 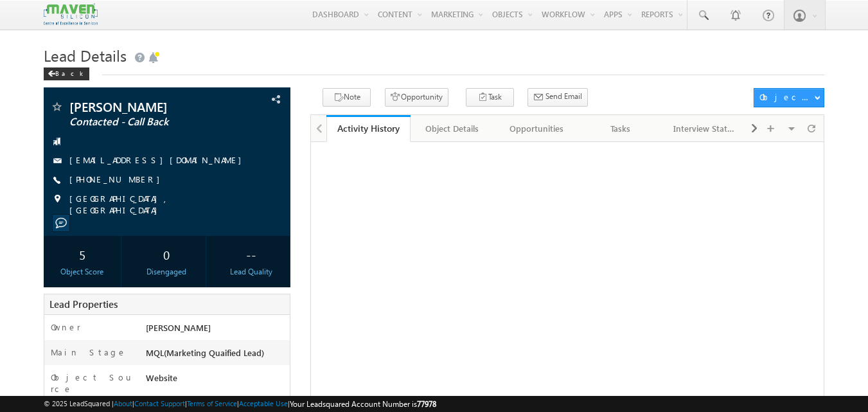 What do you see at coordinates (166, 271) in the screenshot?
I see `div: Disengaged` at bounding box center [166, 271].